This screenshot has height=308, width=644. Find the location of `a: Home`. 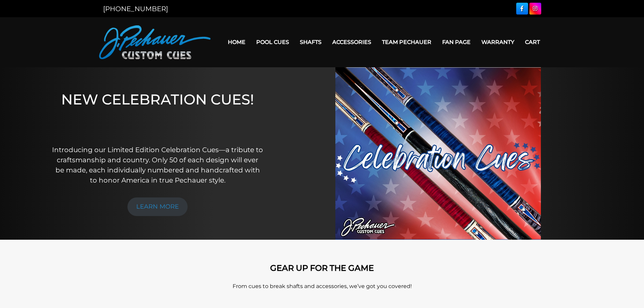

a: Home is located at coordinates (237, 42).